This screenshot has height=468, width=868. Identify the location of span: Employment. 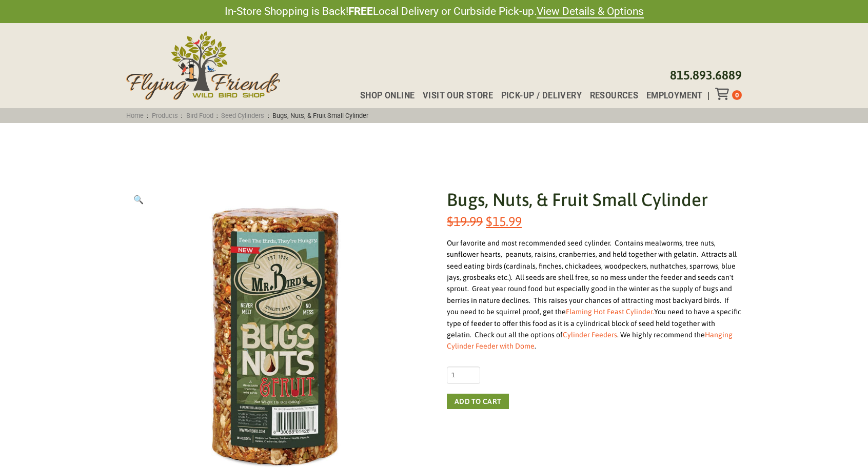
(675, 96).